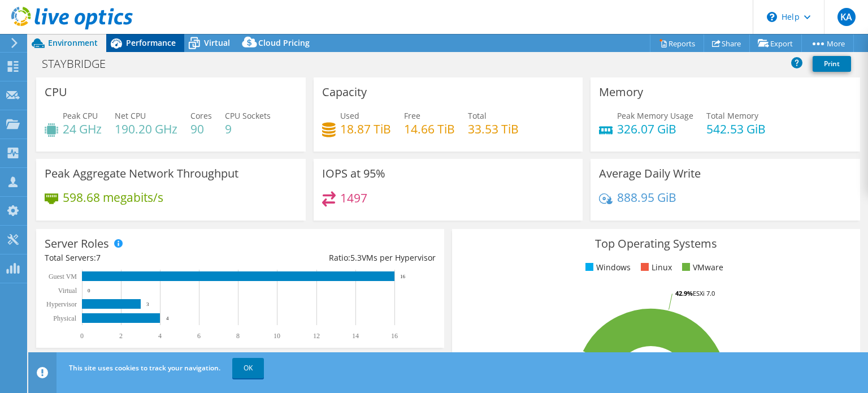 The image size is (868, 393). I want to click on text: Guest VM, so click(63, 277).